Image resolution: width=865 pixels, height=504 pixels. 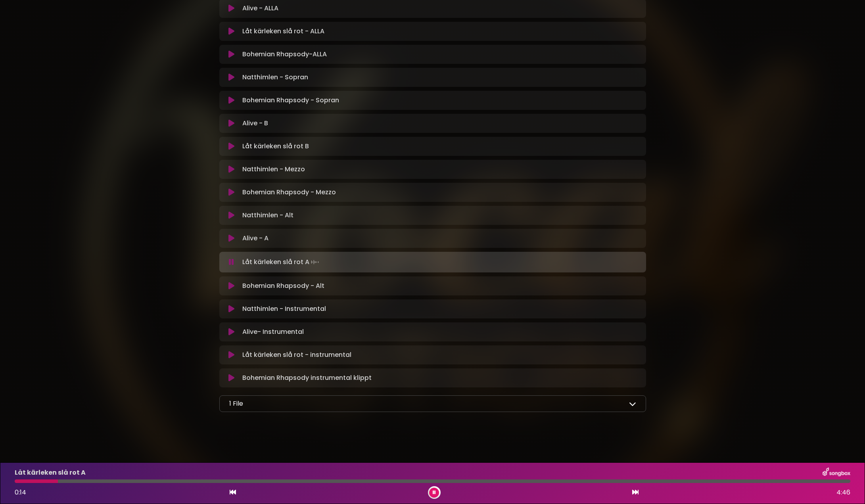 I want to click on p: Låt kärleken slå rot B, so click(x=276, y=146).